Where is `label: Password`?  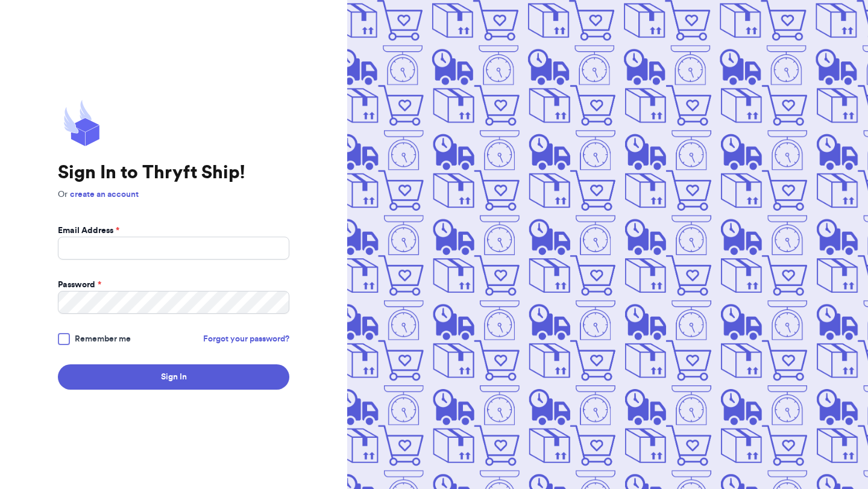 label: Password is located at coordinates (79, 285).